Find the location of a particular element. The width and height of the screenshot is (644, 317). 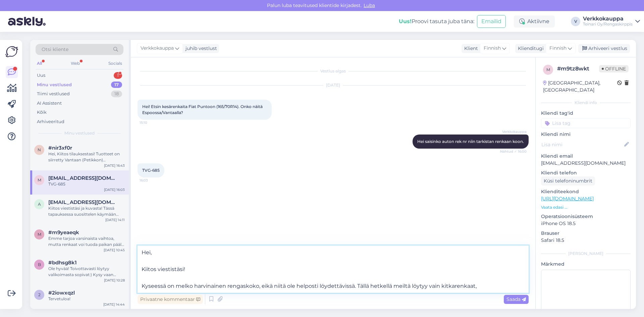

p: Märkmed is located at coordinates (586, 264).